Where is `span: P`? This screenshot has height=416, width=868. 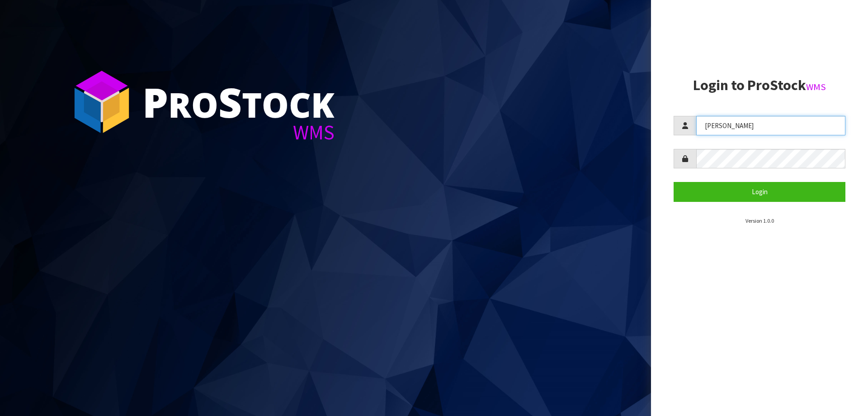
span: P is located at coordinates (155, 102).